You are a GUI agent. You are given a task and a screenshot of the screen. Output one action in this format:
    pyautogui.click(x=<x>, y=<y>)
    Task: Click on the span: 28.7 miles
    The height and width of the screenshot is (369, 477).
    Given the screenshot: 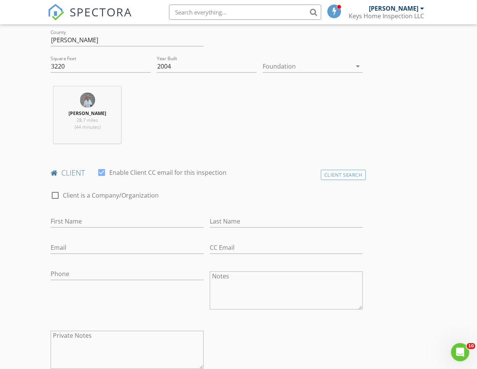 What is the action you would take?
    pyautogui.click(x=87, y=120)
    